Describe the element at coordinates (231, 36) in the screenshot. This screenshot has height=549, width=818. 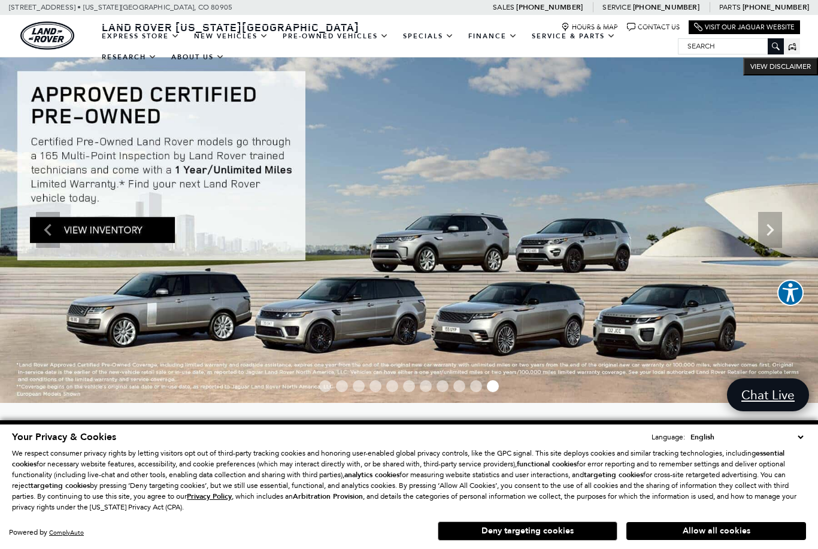
I see `a: New Vehicles` at that location.